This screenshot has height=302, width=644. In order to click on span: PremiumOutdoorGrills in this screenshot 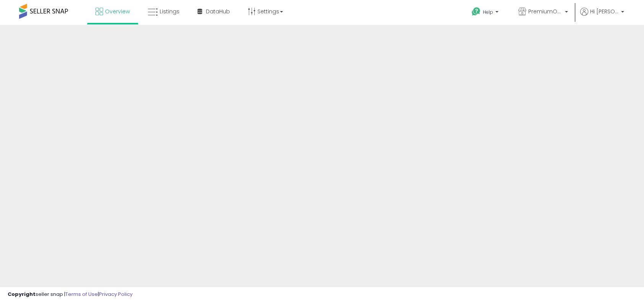, I will do `click(545, 11)`.